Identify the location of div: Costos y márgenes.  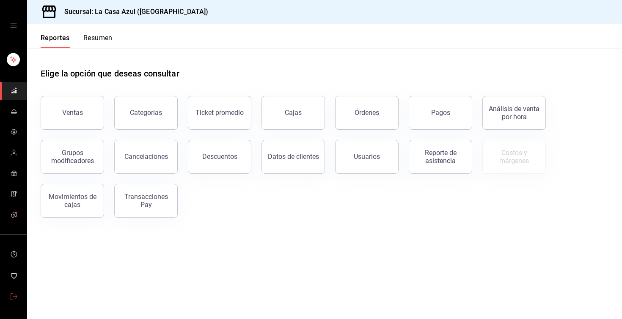
(514, 157).